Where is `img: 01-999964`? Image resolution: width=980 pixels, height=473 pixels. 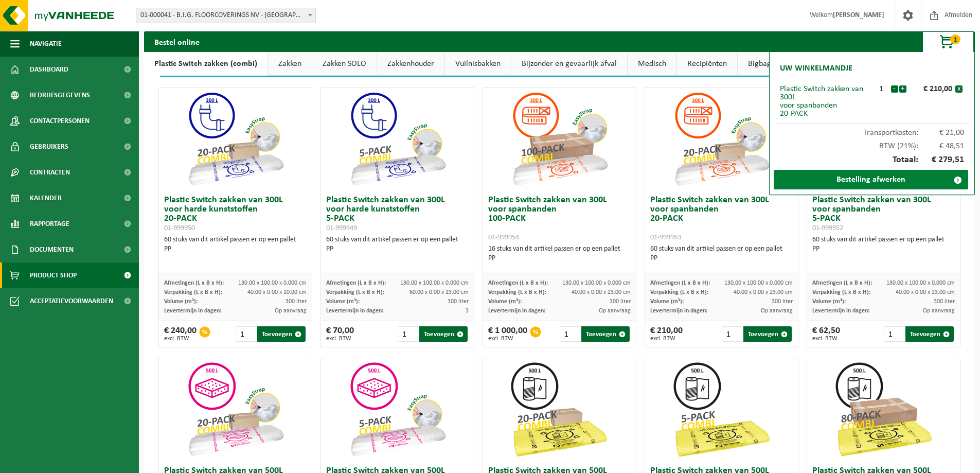
img: 01-999964 is located at coordinates (560, 410).